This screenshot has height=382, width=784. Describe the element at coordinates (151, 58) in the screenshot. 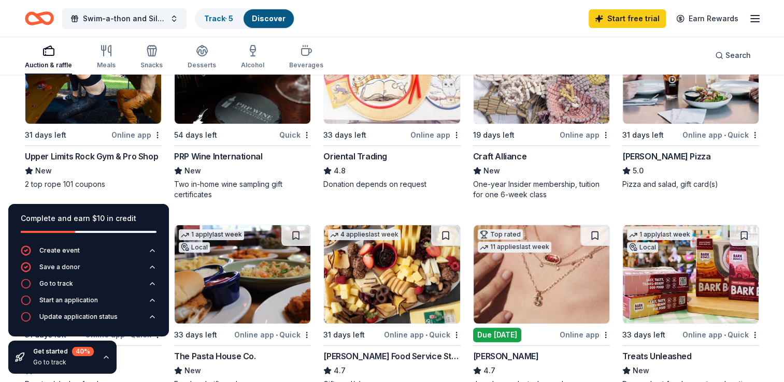

I see `button: Snacks` at that location.